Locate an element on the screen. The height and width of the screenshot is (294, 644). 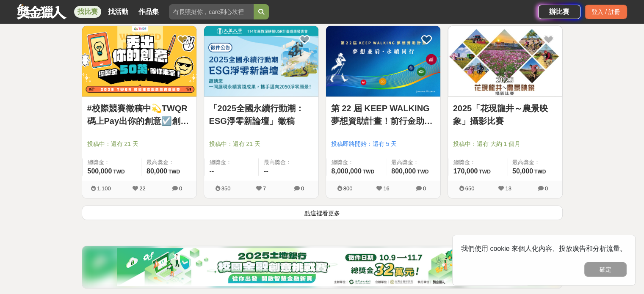
a: 第 22 屆 KEEP WALKING 夢想資助計畫！前行金助力夢想起飛👣 is located at coordinates (384, 115).